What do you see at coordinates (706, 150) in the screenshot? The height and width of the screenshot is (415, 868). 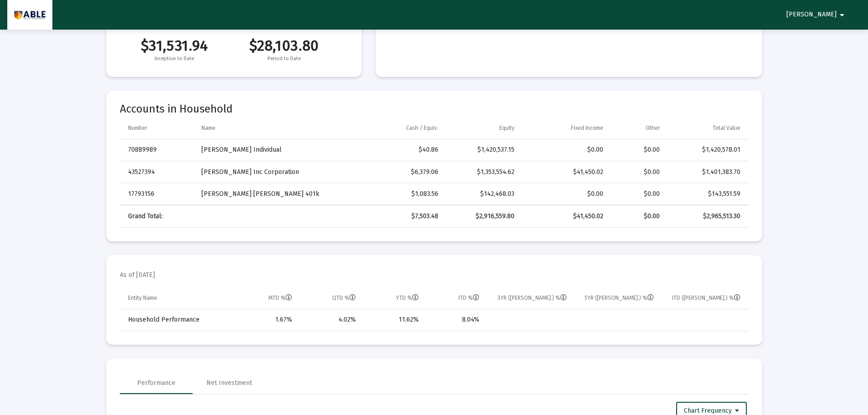 I see `div: $1,420,578.01` at bounding box center [706, 150].